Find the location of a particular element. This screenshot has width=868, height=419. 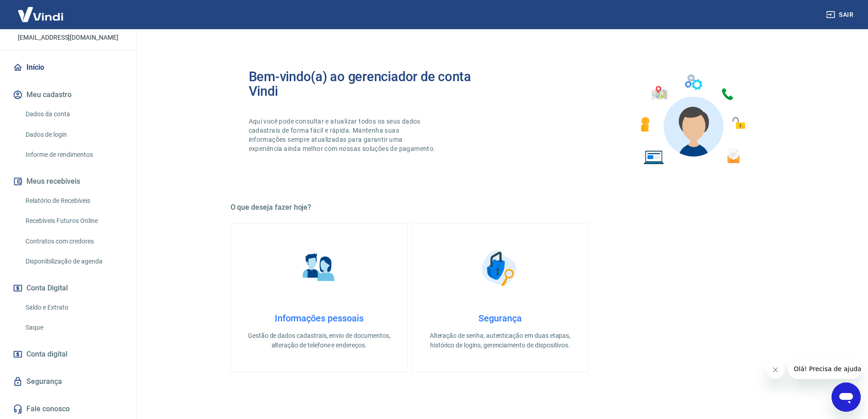

h4: Segurança is located at coordinates (500, 318).